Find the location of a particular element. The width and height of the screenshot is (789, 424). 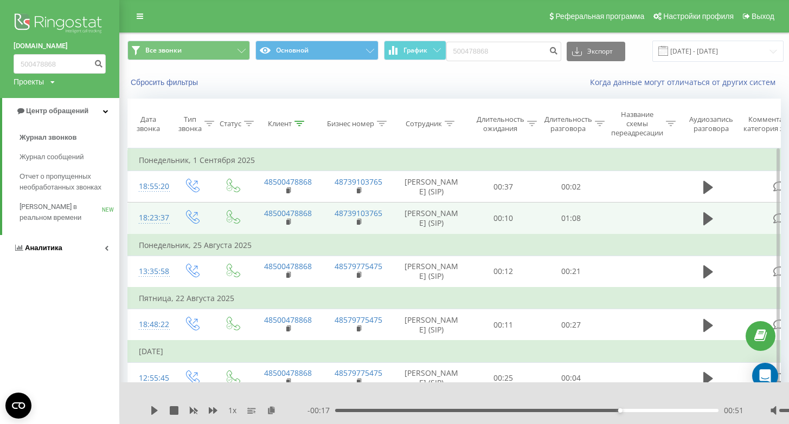

button: График is located at coordinates (415, 50).